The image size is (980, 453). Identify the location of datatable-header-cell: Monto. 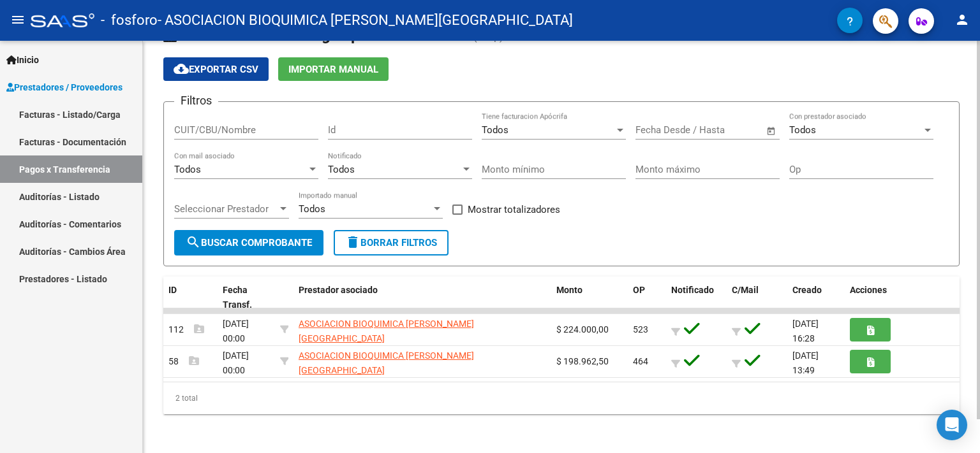
(589, 298).